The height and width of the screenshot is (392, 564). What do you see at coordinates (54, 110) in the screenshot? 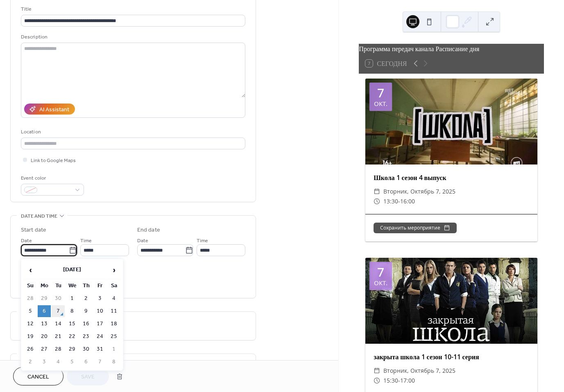
I see `div: AI Assistant` at bounding box center [54, 110].